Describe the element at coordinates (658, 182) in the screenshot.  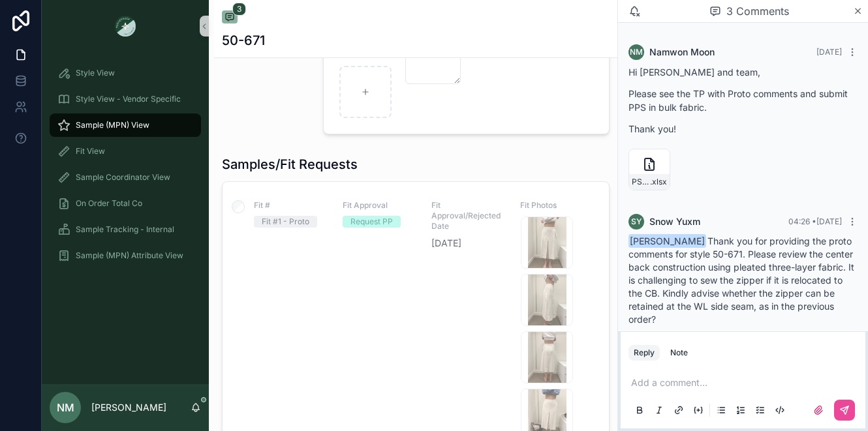
I see `span: .xlsx` at that location.